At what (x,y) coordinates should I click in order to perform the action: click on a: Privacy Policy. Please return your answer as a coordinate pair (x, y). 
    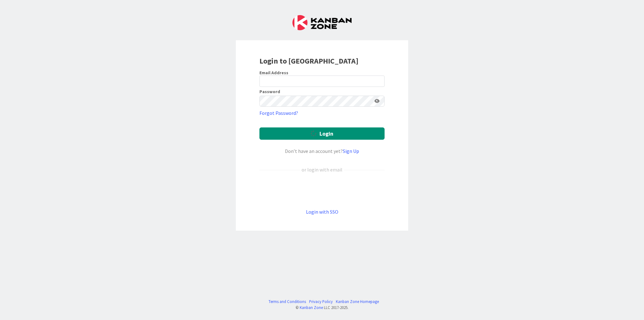
    Looking at the image, I should click on (321, 301).